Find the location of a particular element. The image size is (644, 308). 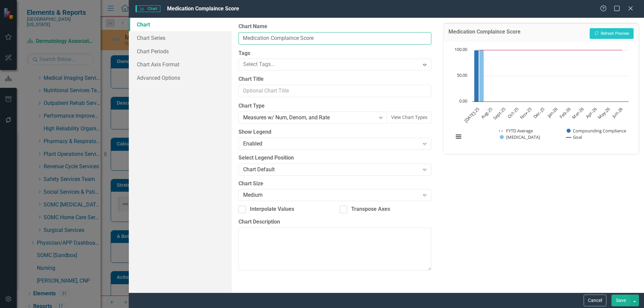

div: Chart Default is located at coordinates (331, 169).